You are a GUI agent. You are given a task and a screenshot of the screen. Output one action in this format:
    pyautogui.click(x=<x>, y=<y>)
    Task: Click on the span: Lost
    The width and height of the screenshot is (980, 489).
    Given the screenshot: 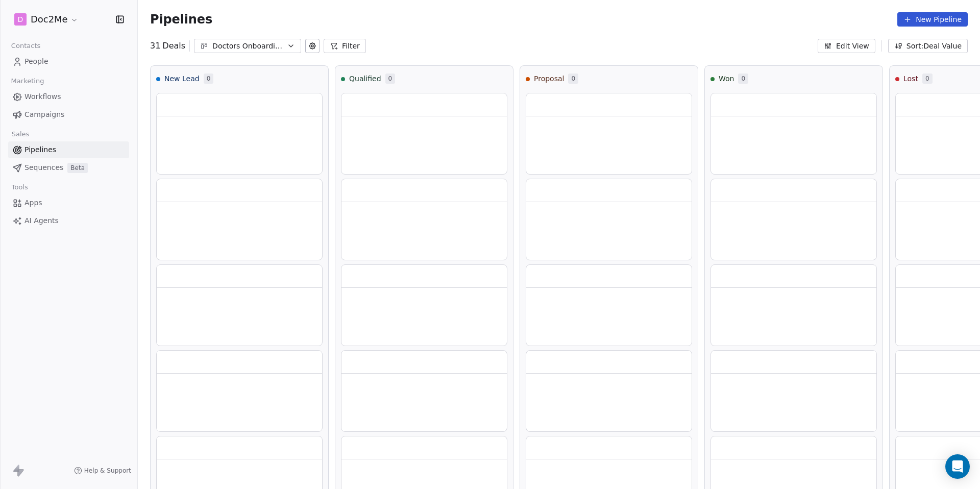 What is the action you would take?
    pyautogui.click(x=910, y=79)
    